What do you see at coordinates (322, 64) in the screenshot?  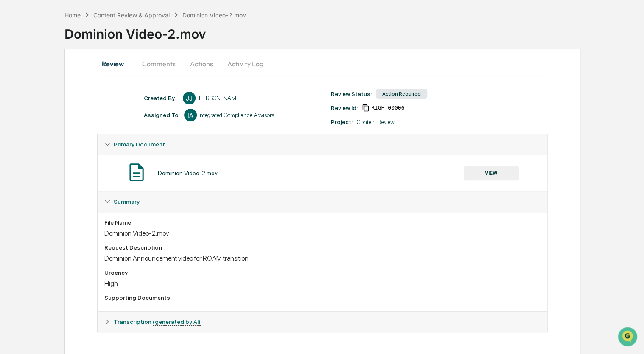 I see `div: secondary tabs example` at bounding box center [322, 64].